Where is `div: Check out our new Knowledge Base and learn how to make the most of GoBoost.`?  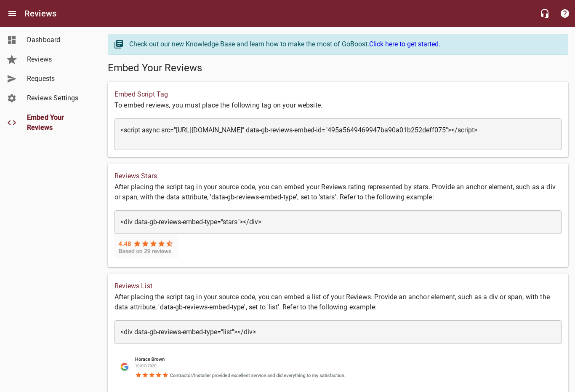 div: Check out our new Knowledge Base and learn how to make the most of GoBoost. is located at coordinates (344, 44).